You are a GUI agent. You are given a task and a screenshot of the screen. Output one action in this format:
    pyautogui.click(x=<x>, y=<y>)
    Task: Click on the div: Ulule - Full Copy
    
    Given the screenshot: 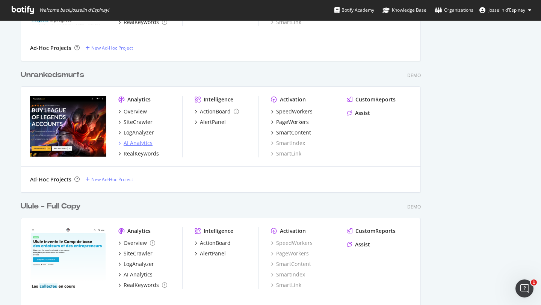 What is the action you would take?
    pyautogui.click(x=51, y=206)
    